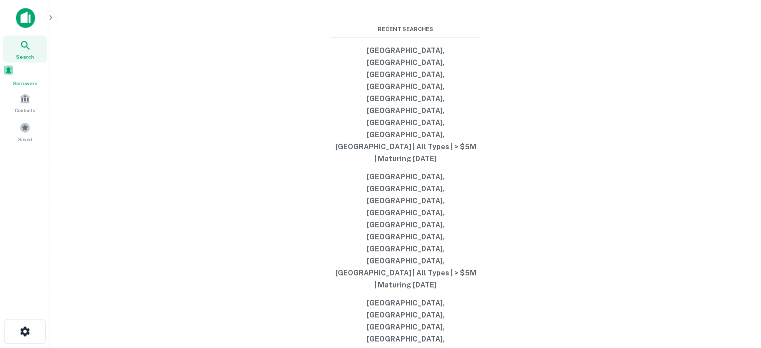  What do you see at coordinates (406, 29) in the screenshot?
I see `span: Recent Searches` at bounding box center [406, 29].